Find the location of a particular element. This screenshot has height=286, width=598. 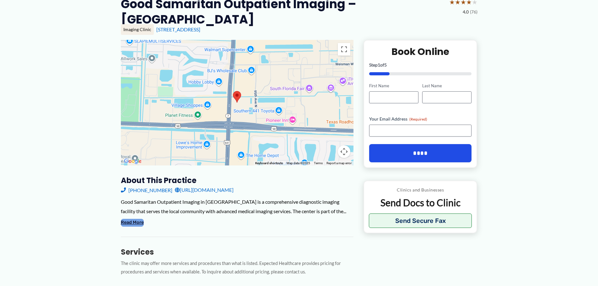

span: (Required) is located at coordinates (418, 119).